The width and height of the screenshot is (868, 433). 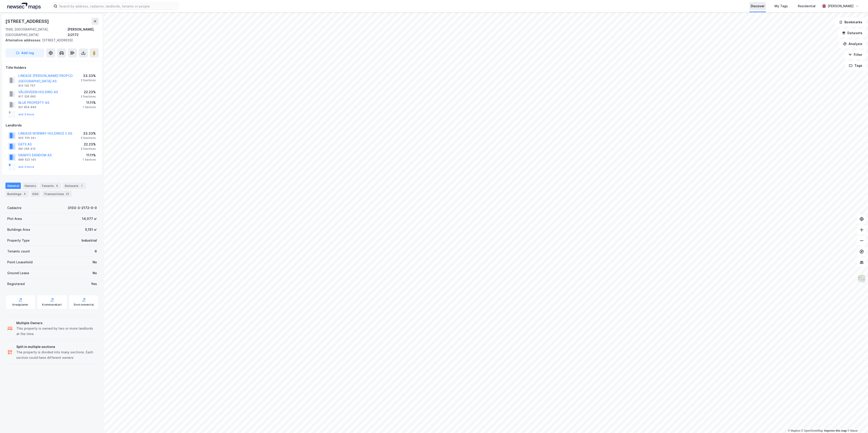 What do you see at coordinates (20, 305) in the screenshot?
I see `div: Arealplaner` at bounding box center [20, 305].